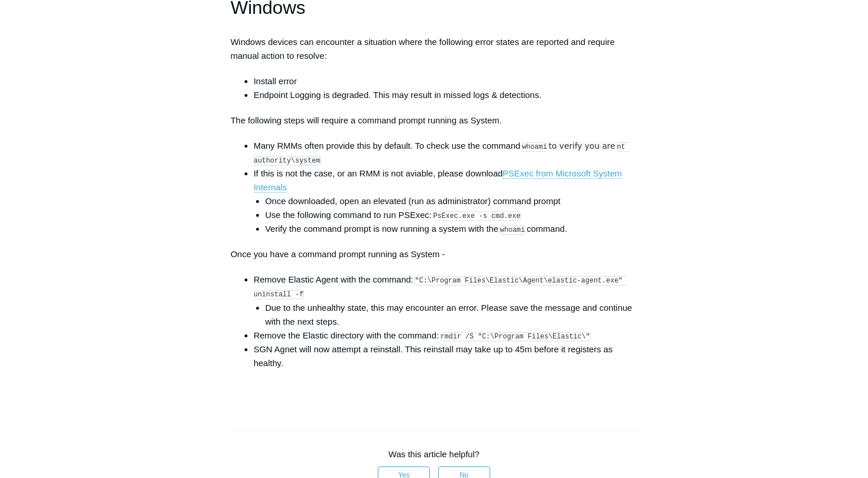 The width and height of the screenshot is (868, 478). What do you see at coordinates (476, 216) in the screenshot?
I see `code: PsExec.exe -s cmd.exe` at bounding box center [476, 216].